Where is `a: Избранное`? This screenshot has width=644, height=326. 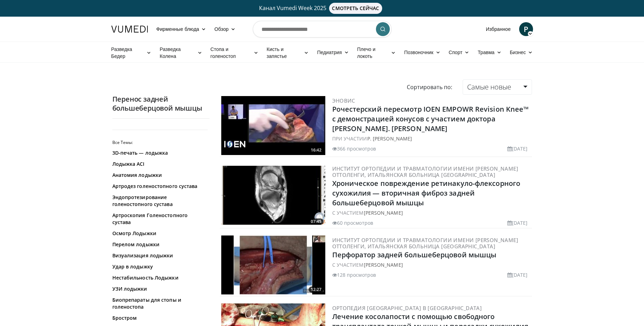
a: Избранное is located at coordinates (498, 29).